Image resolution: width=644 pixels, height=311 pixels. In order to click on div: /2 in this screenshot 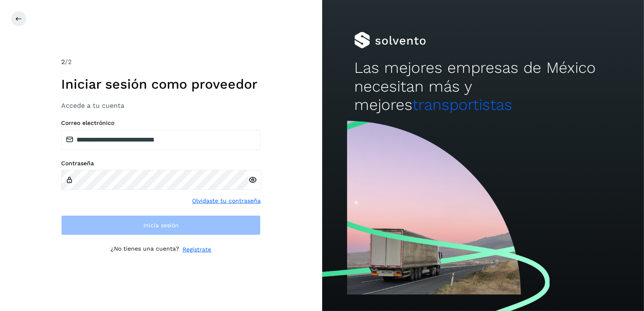, I will do `click(161, 62)`.